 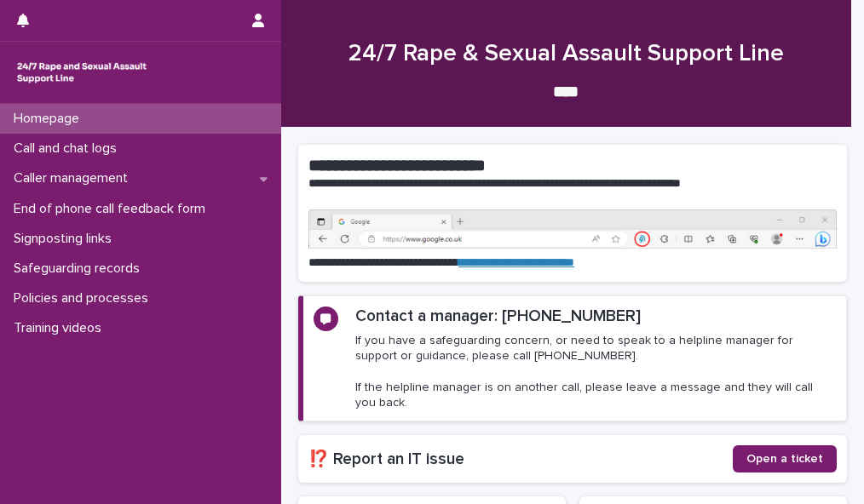 I want to click on p: Policies and processes, so click(x=84, y=298).